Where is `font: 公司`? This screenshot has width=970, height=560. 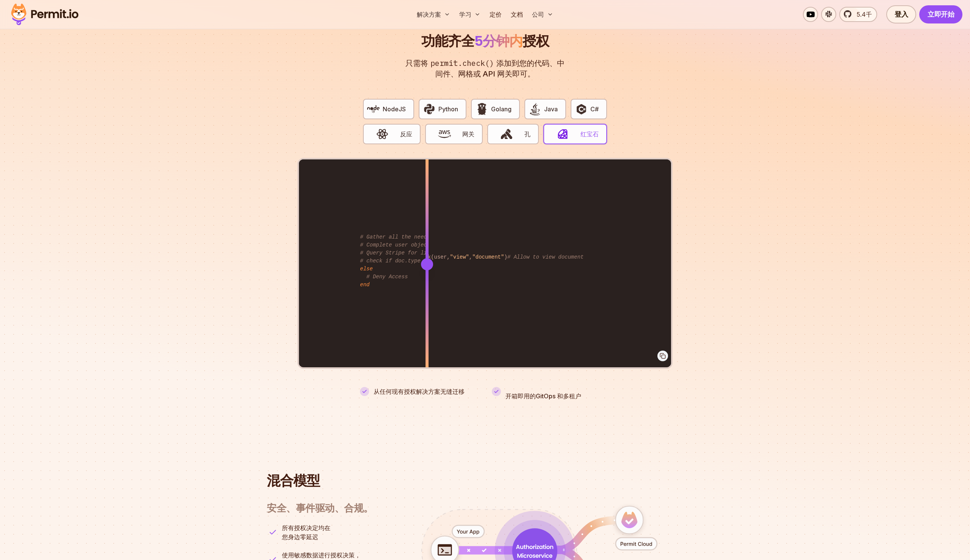 font: 公司 is located at coordinates (538, 15).